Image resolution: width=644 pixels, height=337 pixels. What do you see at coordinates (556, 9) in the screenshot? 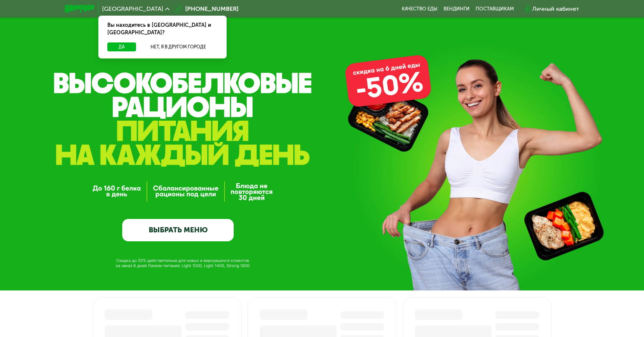
I see `div: Личный кабинет` at bounding box center [556, 9].